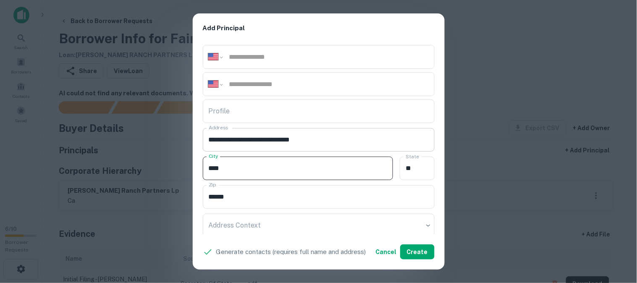  I want to click on label: State, so click(412, 156).